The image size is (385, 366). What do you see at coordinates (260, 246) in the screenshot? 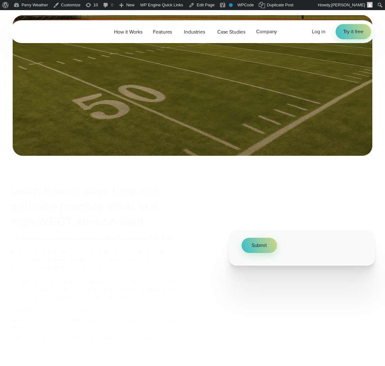
I see `button: Submit` at bounding box center [260, 246].